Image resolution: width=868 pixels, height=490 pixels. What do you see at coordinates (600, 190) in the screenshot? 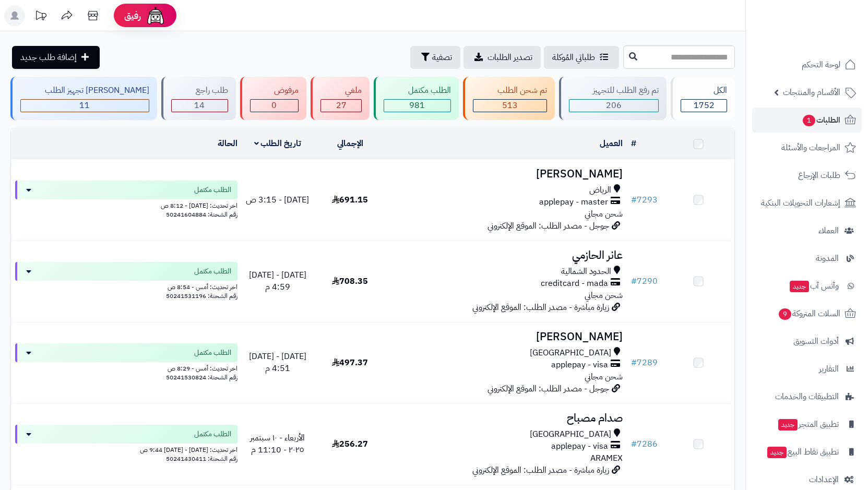
I see `span: الرياض` at bounding box center [600, 190].